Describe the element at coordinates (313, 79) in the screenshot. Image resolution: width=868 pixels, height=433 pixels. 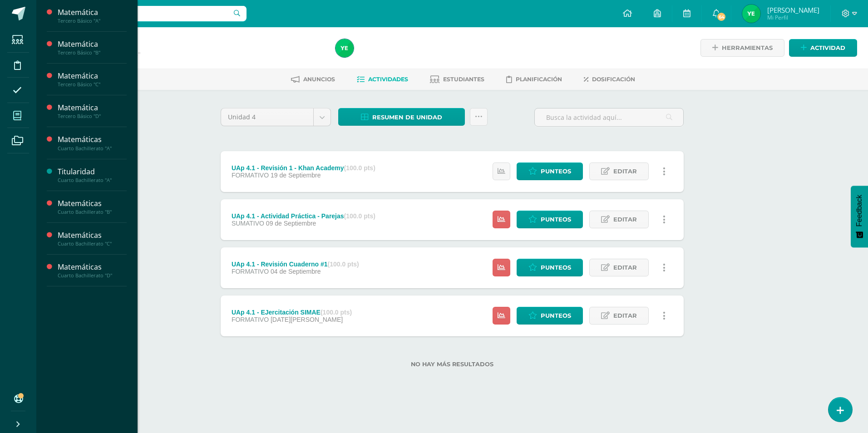
I see `a: Anuncios` at that location.